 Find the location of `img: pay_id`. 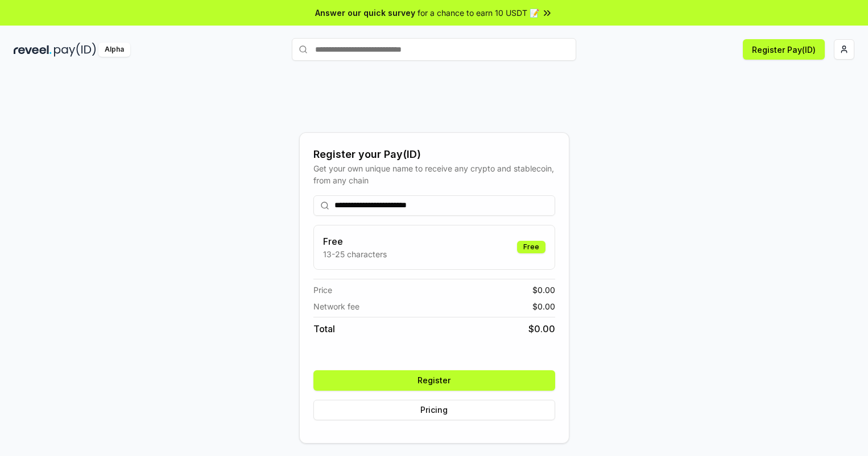

img: pay_id is located at coordinates (75, 49).